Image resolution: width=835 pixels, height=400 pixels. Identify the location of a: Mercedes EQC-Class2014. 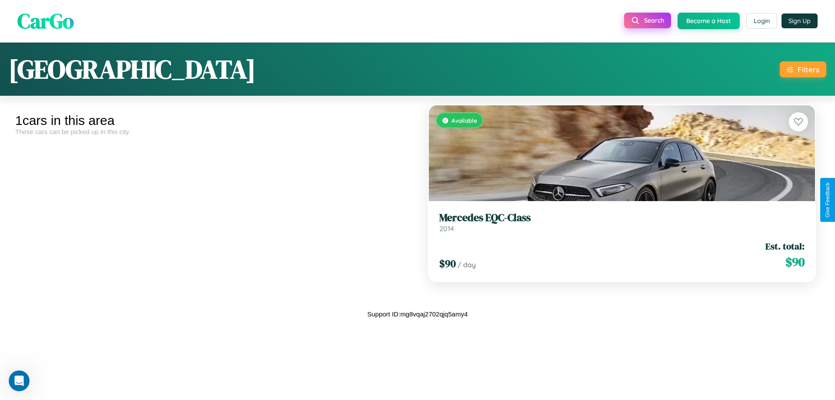
(622, 222).